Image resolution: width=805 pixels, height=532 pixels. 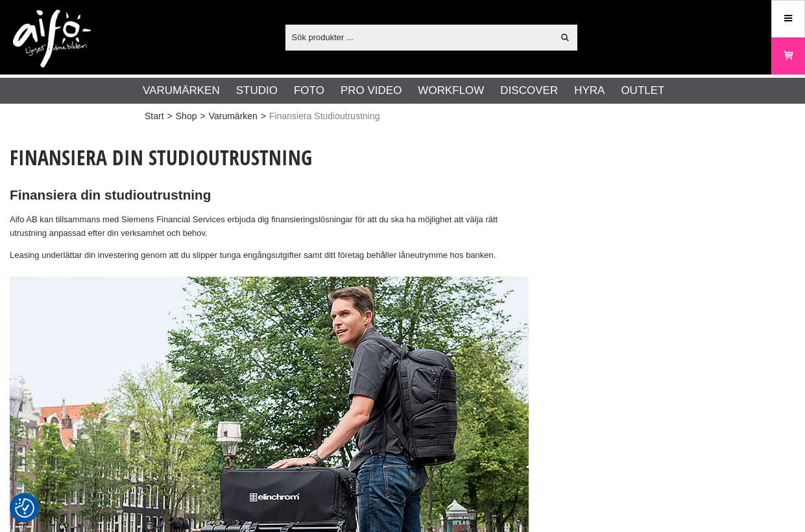 What do you see at coordinates (419, 37) in the screenshot?
I see `input: Sök produkter ...` at bounding box center [419, 37].